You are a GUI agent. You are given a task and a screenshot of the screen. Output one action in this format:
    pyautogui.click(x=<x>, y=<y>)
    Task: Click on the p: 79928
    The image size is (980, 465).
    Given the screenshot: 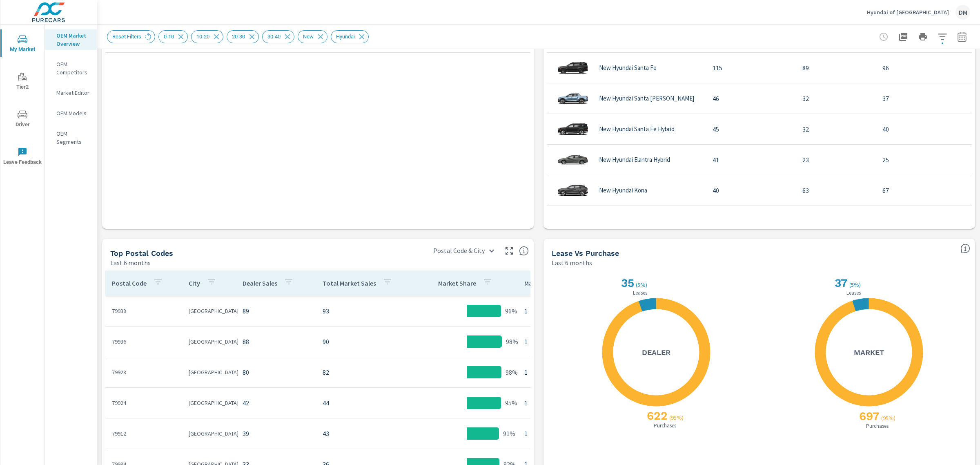 What is the action you would take?
    pyautogui.click(x=144, y=372)
    